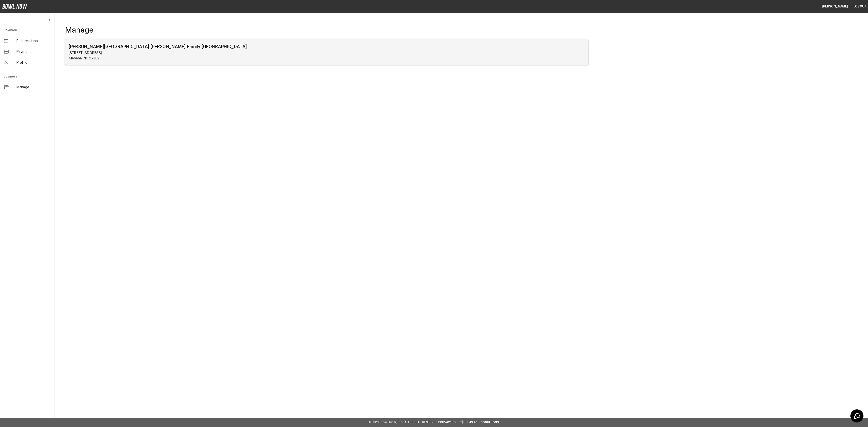  I want to click on span: © 2022 BowlNow, Inc. All Rights Reserved., so click(404, 423).